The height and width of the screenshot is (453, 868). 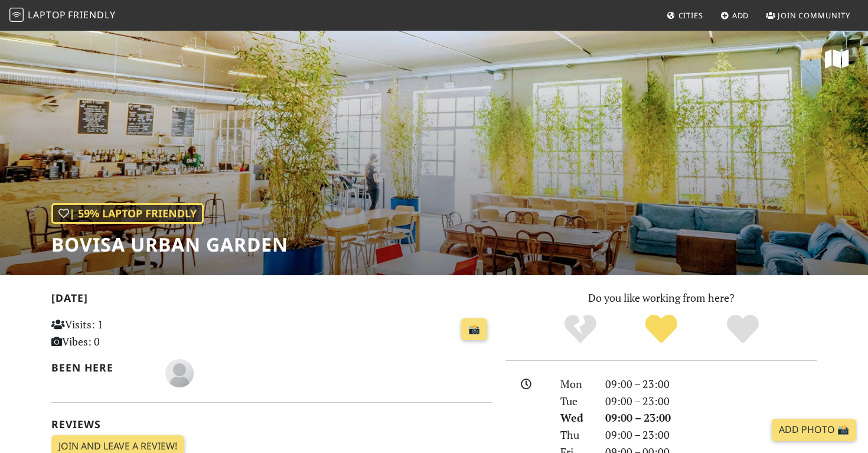 I want to click on div: Mon, so click(x=576, y=383).